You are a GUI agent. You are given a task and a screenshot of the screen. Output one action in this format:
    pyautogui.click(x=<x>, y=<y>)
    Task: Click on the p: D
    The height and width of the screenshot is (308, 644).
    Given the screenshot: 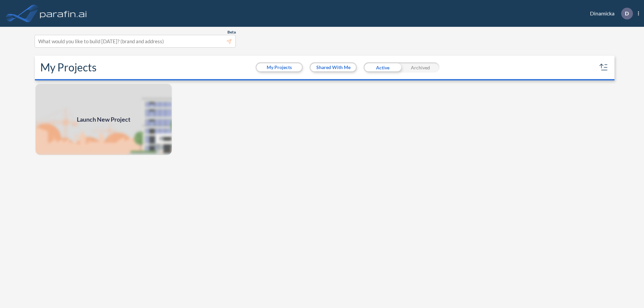 What is the action you would take?
    pyautogui.click(x=627, y=14)
    